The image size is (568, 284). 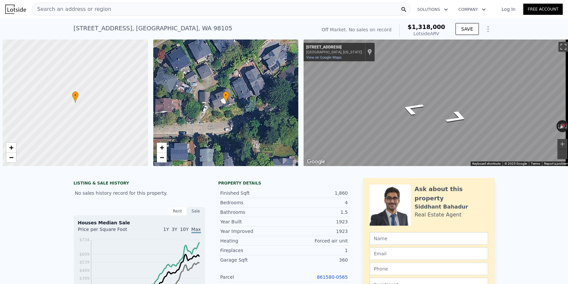 I want to click on div: Heating, so click(x=252, y=240).